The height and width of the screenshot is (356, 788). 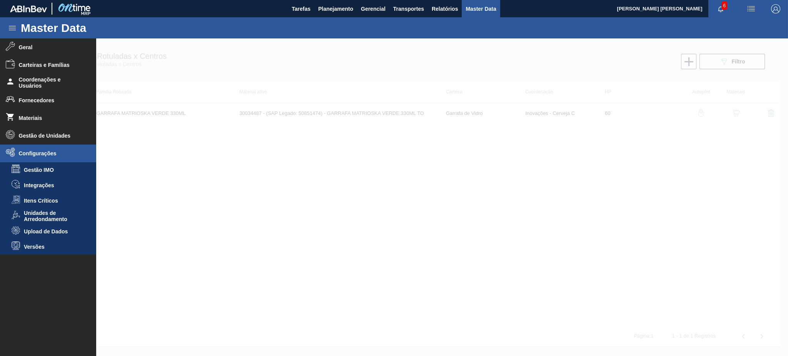 I want to click on span: Versões, so click(x=53, y=247).